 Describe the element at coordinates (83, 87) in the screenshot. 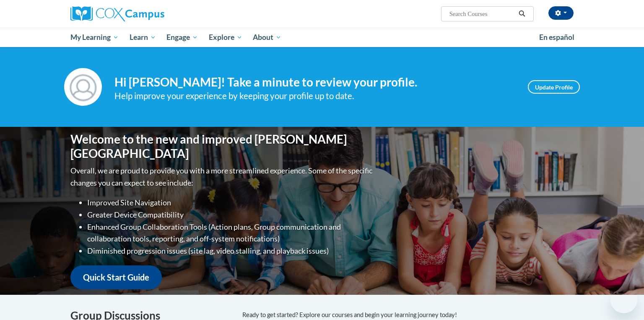

I see `img: Profile Image` at that location.